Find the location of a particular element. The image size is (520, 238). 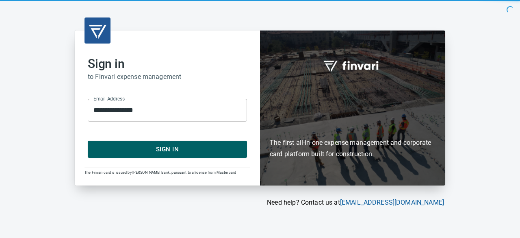

div: Finvari is located at coordinates (353, 108).